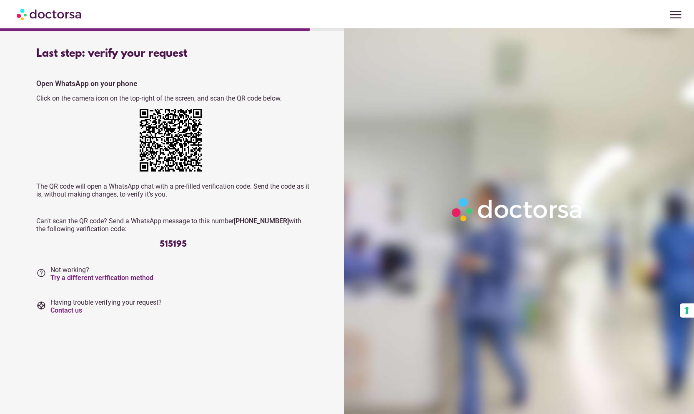 Image resolution: width=694 pixels, height=414 pixels. I want to click on div: Last step: verify your request, so click(173, 54).